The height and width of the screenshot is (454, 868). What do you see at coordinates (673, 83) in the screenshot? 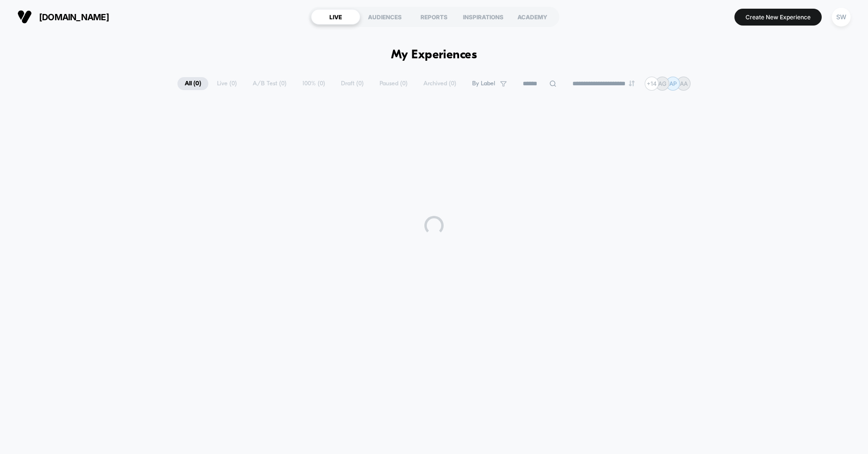
I see `p: AP` at bounding box center [673, 83].